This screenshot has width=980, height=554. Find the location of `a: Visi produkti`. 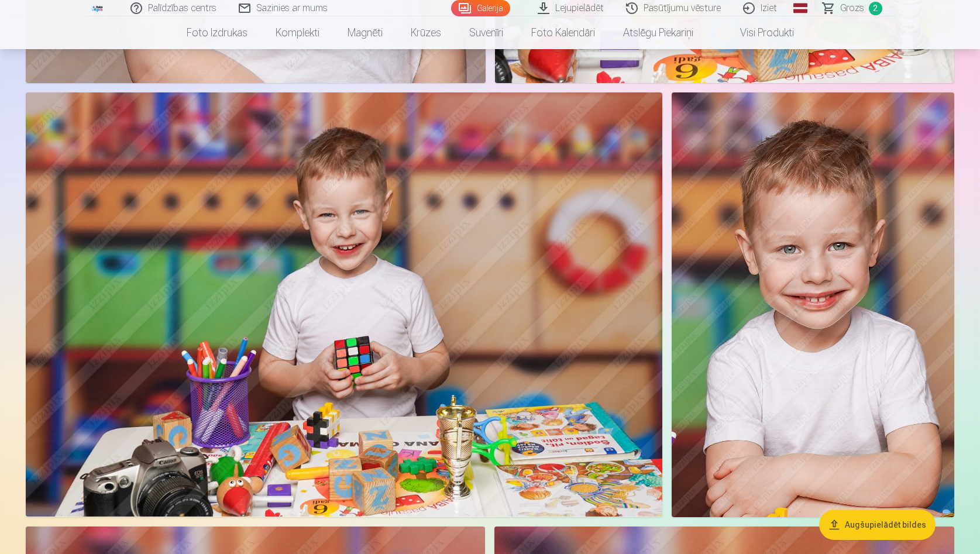

a: Visi produkti is located at coordinates (758, 33).